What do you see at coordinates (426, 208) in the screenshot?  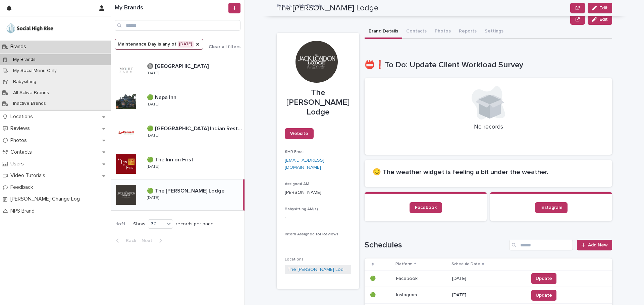 I see `a: Facebook` at bounding box center [426, 208].